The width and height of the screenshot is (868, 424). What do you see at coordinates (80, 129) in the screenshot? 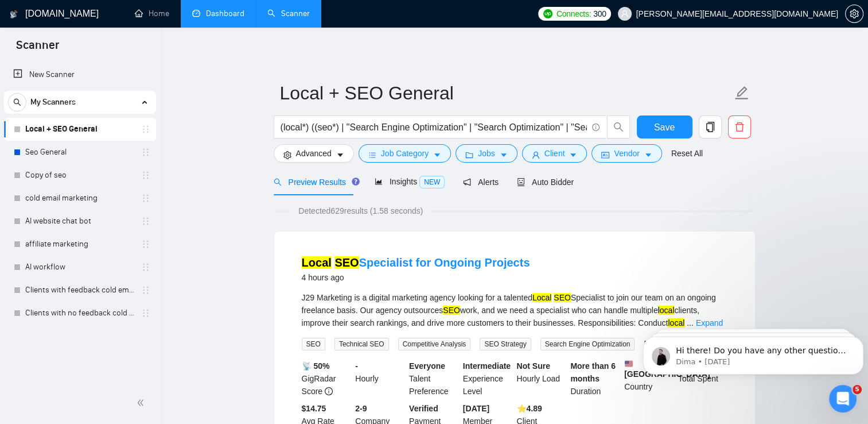
I see `a: Local + SEO General` at bounding box center [80, 129].